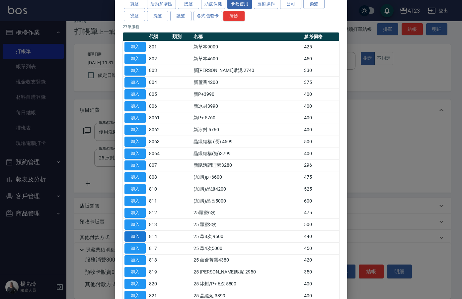 The image size is (462, 299). What do you see at coordinates (159, 106) in the screenshot?
I see `td: 806` at bounding box center [159, 106].